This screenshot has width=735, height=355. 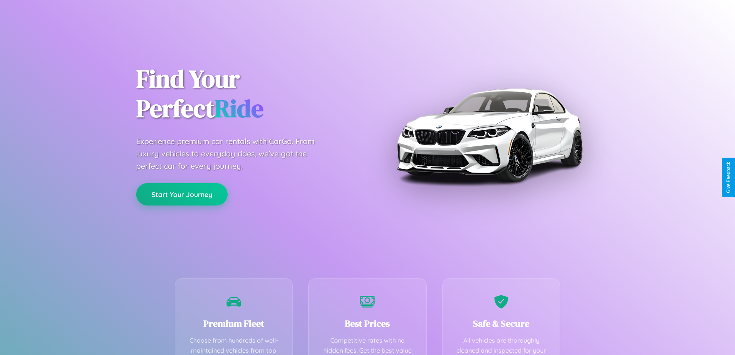 I want to click on h3: Safe & Secure, so click(x=501, y=323).